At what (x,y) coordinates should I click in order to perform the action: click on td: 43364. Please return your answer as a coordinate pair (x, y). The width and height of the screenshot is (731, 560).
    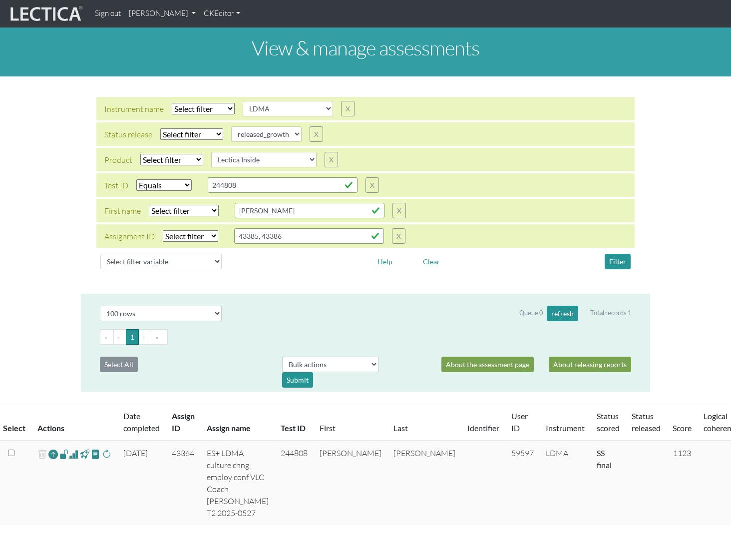
    Looking at the image, I should click on (183, 483).